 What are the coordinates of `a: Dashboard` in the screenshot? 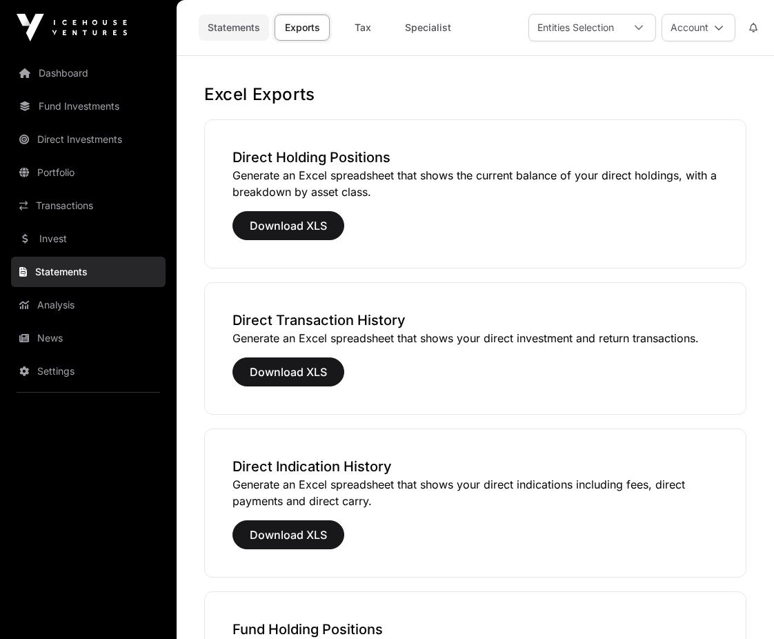 It's located at (88, 73).